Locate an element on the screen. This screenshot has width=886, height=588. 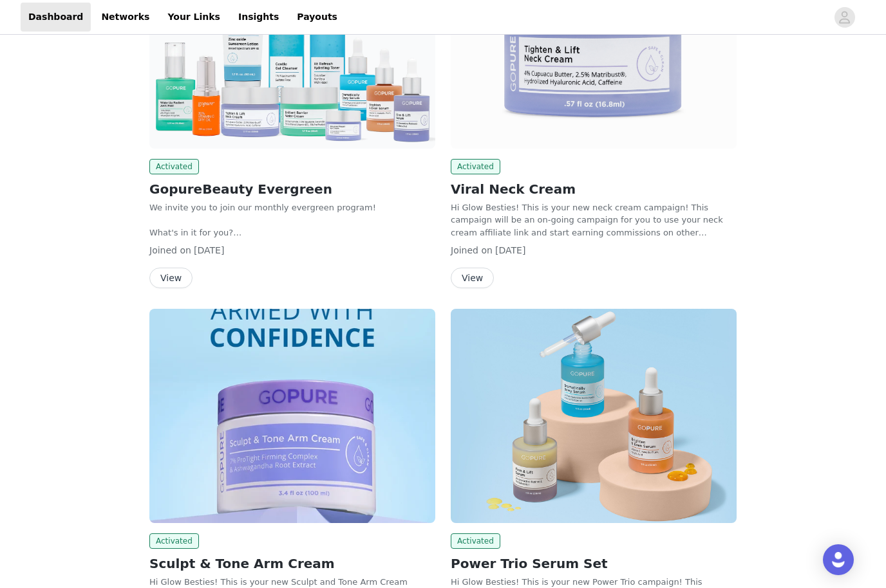
p: We invite you to join our monthly evergreen program! is located at coordinates (292, 208).